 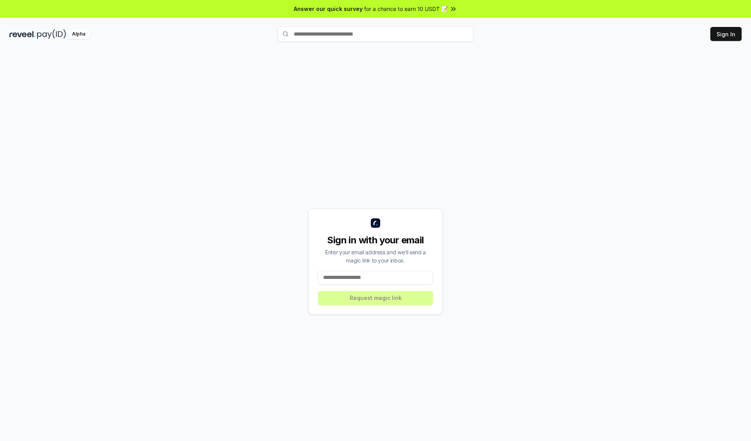 I want to click on span: Answer our quick survey, so click(x=328, y=9).